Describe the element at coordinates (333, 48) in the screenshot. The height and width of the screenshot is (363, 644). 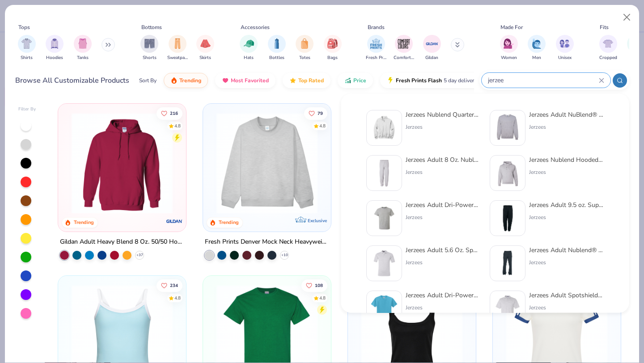
I see `div: filter for Bags` at that location.